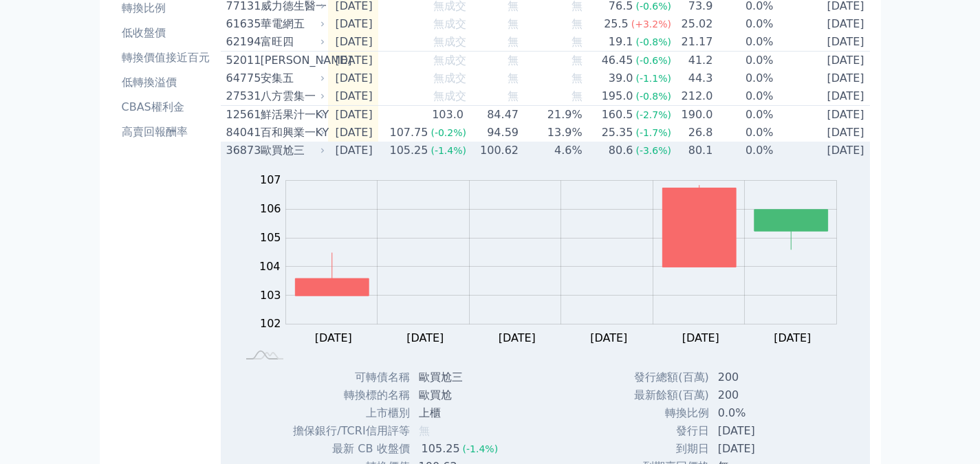 The width and height of the screenshot is (980, 464). Describe the element at coordinates (292, 151) in the screenshot. I see `div: 歐買尬三` at that location.